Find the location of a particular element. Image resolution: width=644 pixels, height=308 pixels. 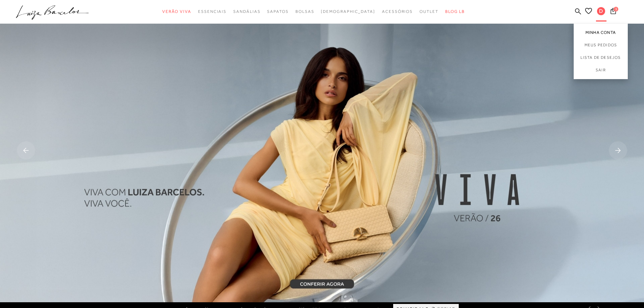

span: BLOG LB is located at coordinates (455, 11).